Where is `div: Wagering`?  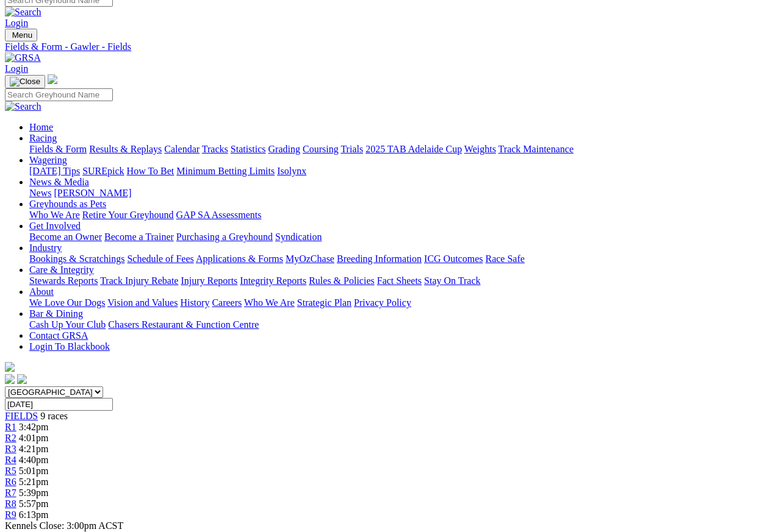 div: Wagering is located at coordinates (403, 171).